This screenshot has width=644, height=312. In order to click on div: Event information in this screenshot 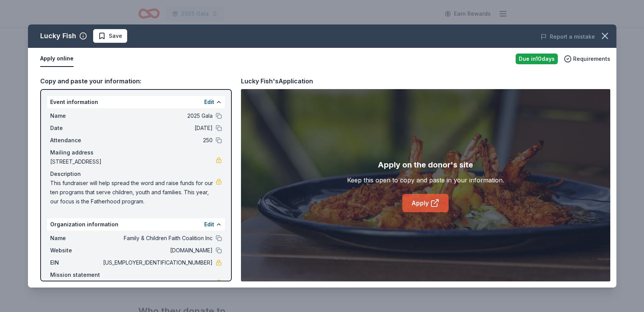, I will do `click(136, 102)`.